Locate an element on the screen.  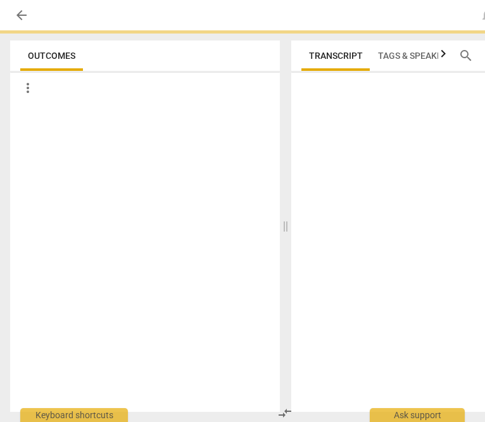
span: more_vert is located at coordinates (28, 88).